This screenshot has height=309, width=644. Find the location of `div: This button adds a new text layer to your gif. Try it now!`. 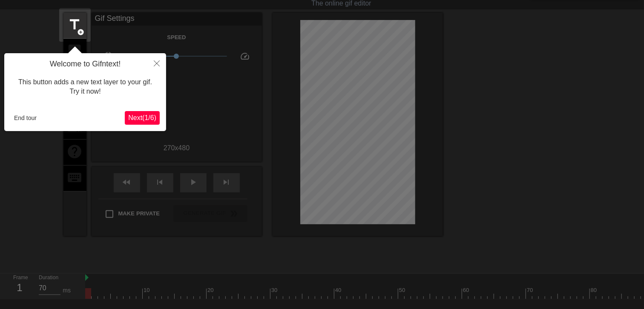

div: This button adds a new text layer to your gif. Try it now! is located at coordinates (85, 87).